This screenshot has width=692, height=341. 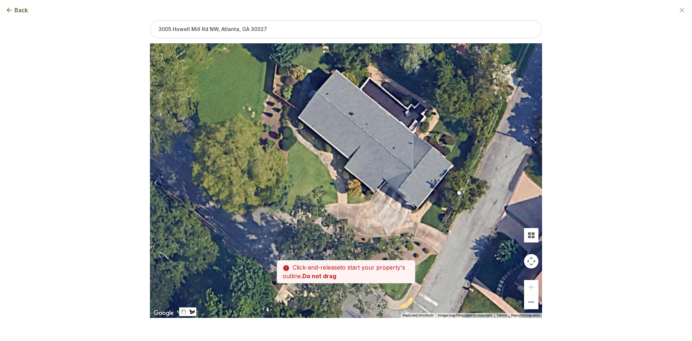 What do you see at coordinates (531, 235) in the screenshot?
I see `button: Tilt map` at bounding box center [531, 235].